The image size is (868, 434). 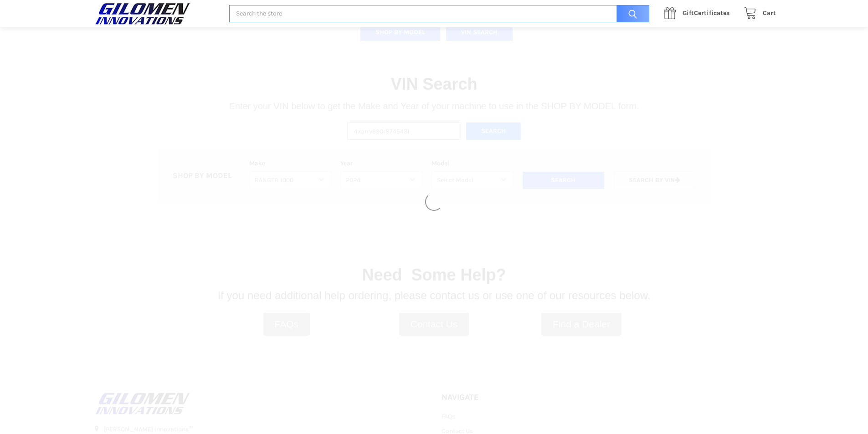 I want to click on img: GILOMEN INNOVATIONS, so click(x=142, y=14).